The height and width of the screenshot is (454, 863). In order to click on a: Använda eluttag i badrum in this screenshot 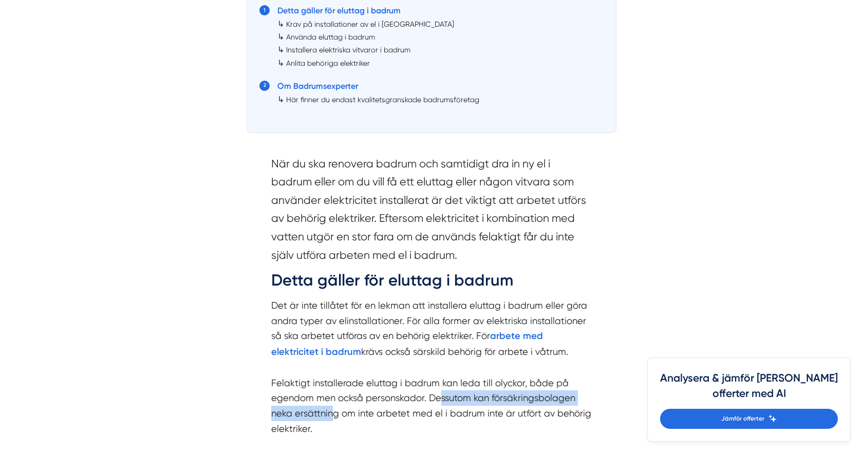, I will do `click(330, 37)`.